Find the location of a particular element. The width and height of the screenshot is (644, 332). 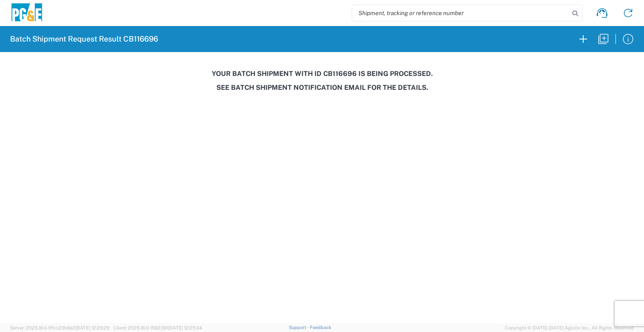

h3: See Batch Shipment Notification email for the details. is located at coordinates (322, 87).